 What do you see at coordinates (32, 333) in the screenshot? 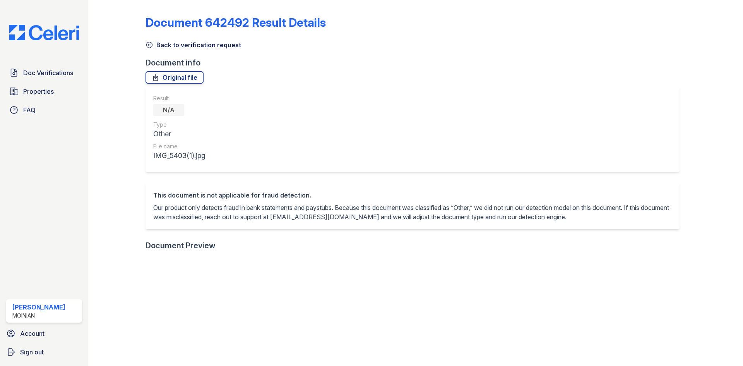
I see `span: Account` at bounding box center [32, 333].